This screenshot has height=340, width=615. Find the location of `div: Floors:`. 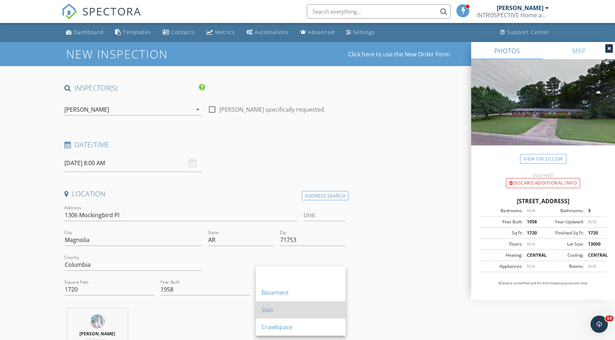

div: Floors: is located at coordinates (502, 244).